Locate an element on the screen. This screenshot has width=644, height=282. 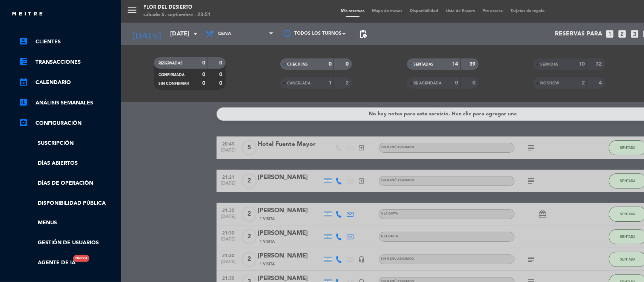
a: Gestión de usuarios is located at coordinates (68, 243).